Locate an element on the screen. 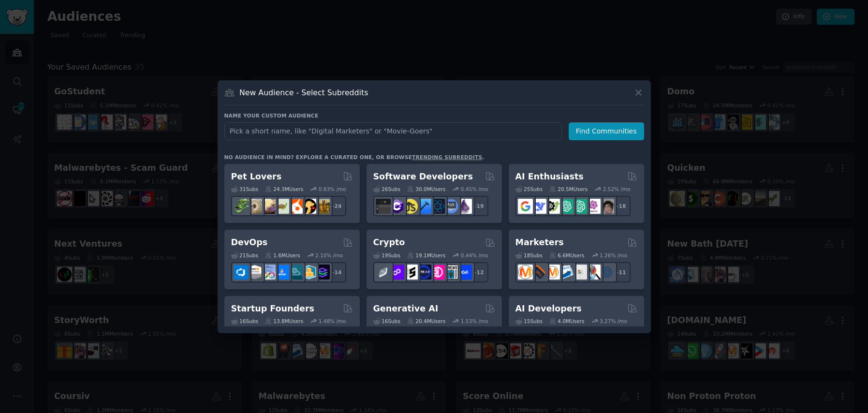 The height and width of the screenshot is (413, 868). img: bigseo is located at coordinates (538, 272).